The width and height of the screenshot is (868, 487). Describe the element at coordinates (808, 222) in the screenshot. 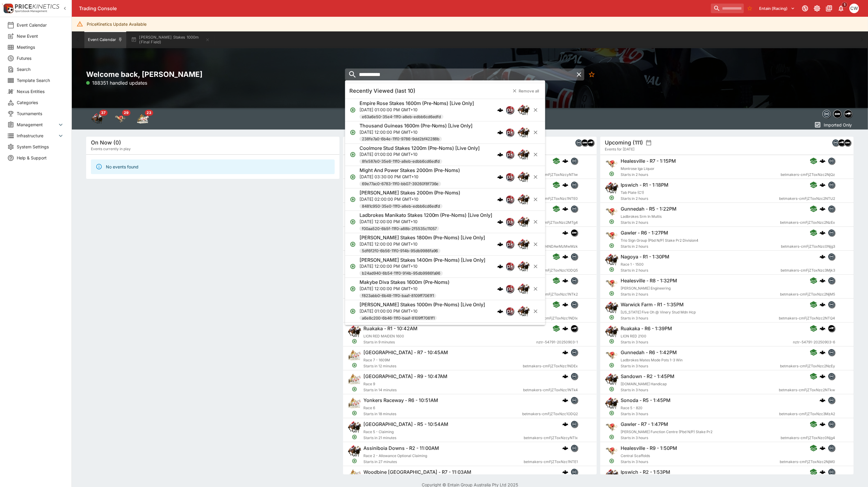

I see `span: betmakers-cmFjZToxNzc2NzEx` at that location.